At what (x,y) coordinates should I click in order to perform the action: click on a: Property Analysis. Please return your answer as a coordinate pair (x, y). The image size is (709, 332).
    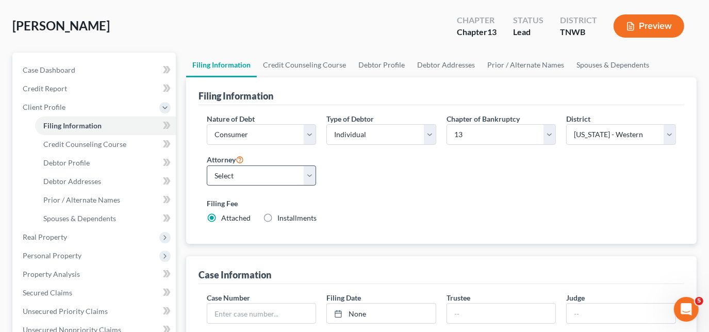
    Looking at the image, I should click on (95, 274).